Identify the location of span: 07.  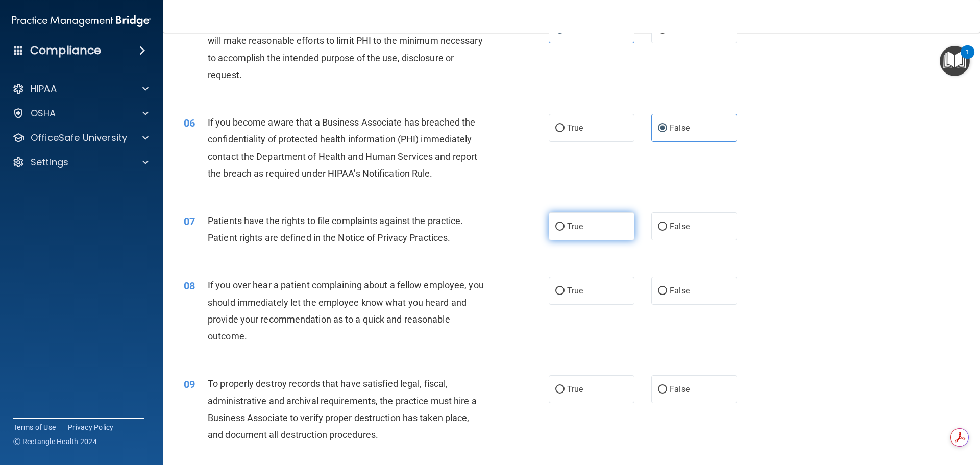
(189, 222).